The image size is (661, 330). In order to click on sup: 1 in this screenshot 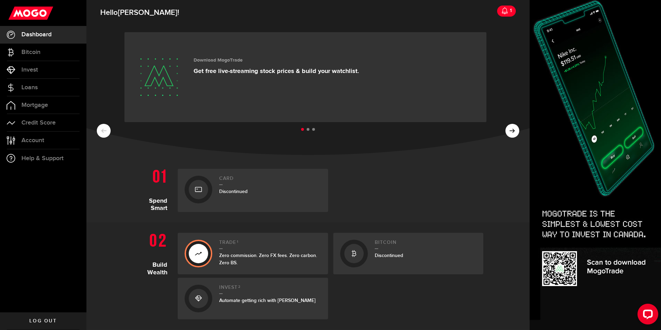, I will do `click(237, 242)`.